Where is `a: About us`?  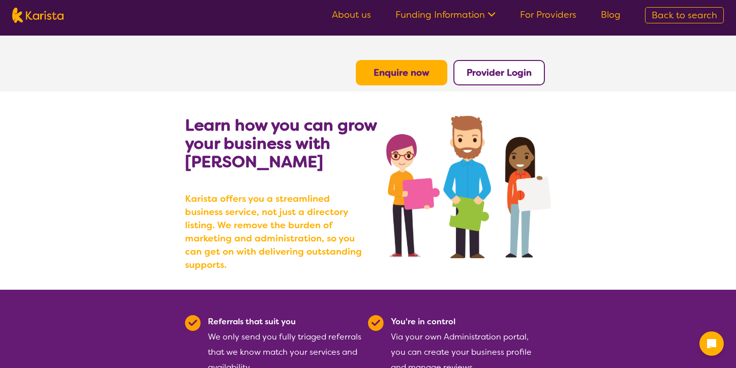 a: About us is located at coordinates (351, 15).